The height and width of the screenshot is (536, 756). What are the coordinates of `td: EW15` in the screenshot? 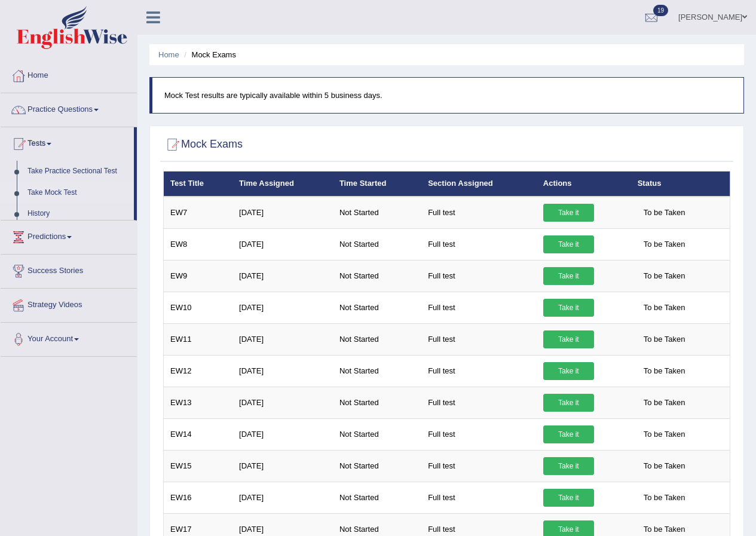 It's located at (199, 466).